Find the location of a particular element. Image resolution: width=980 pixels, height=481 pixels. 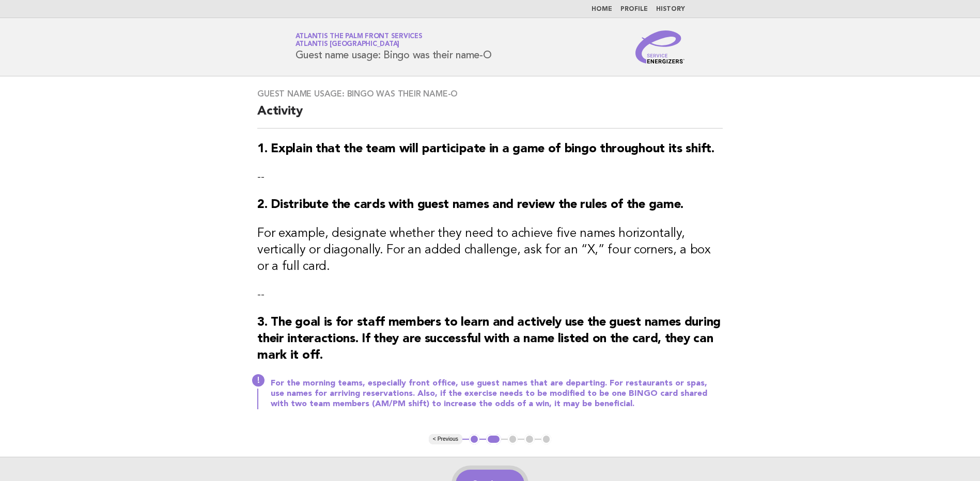

strong: 2. Distribute the cards with guest names and review the rules of the game. is located at coordinates (470, 205).